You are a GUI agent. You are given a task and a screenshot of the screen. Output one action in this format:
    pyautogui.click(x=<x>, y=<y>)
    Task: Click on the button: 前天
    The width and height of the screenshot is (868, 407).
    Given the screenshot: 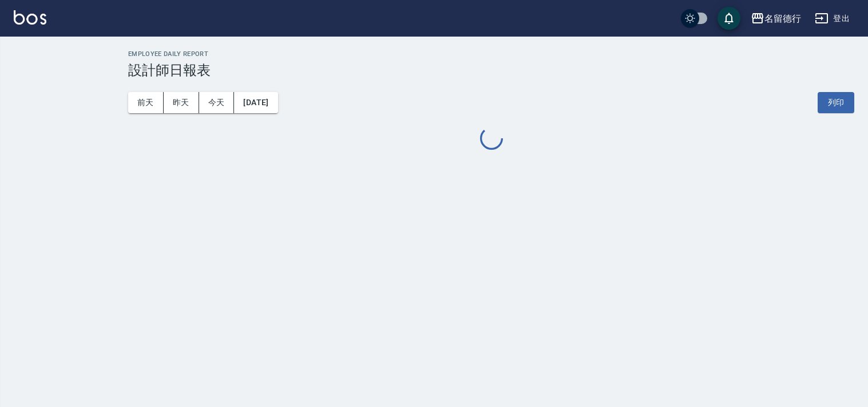 What is the action you would take?
    pyautogui.click(x=146, y=102)
    